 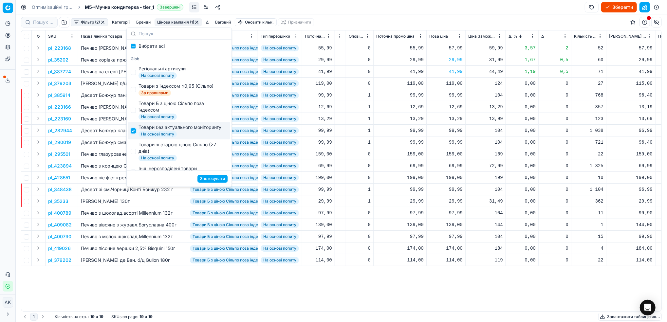 What do you see at coordinates (60, 260) in the screenshot?
I see `button: pl_379202` at bounding box center [60, 260].